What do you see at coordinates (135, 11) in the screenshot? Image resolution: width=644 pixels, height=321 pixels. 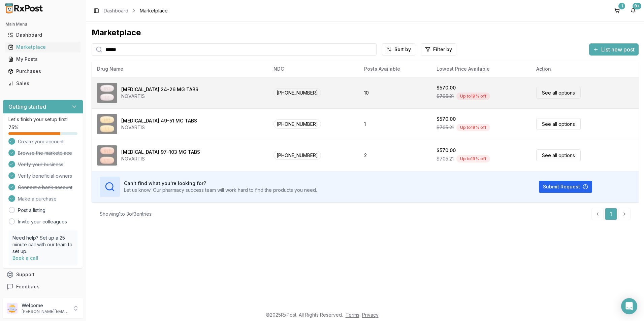 I see `nav: breadcrumb` at bounding box center [135, 11].